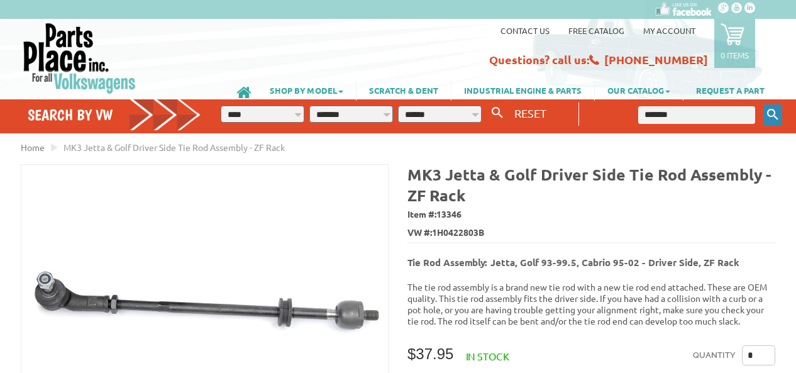  What do you see at coordinates (79, 58) in the screenshot?
I see `img: Parts Place Inc!` at bounding box center [79, 58].